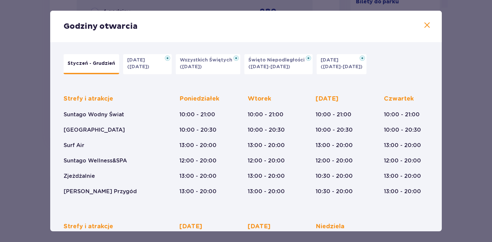 The image size is (492, 242). I want to click on p: Zjeżdżalnie, so click(79, 176).